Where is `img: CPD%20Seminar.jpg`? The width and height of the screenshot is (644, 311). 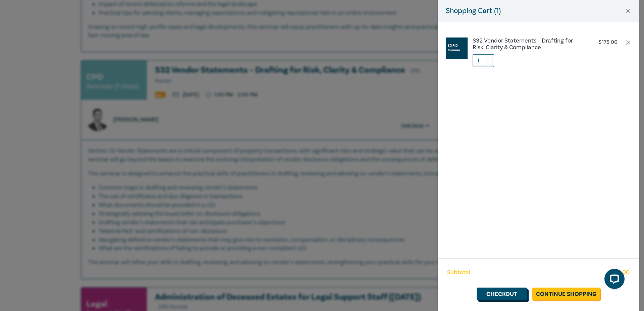
img: CPD%20Seminar.jpg is located at coordinates (456, 48).